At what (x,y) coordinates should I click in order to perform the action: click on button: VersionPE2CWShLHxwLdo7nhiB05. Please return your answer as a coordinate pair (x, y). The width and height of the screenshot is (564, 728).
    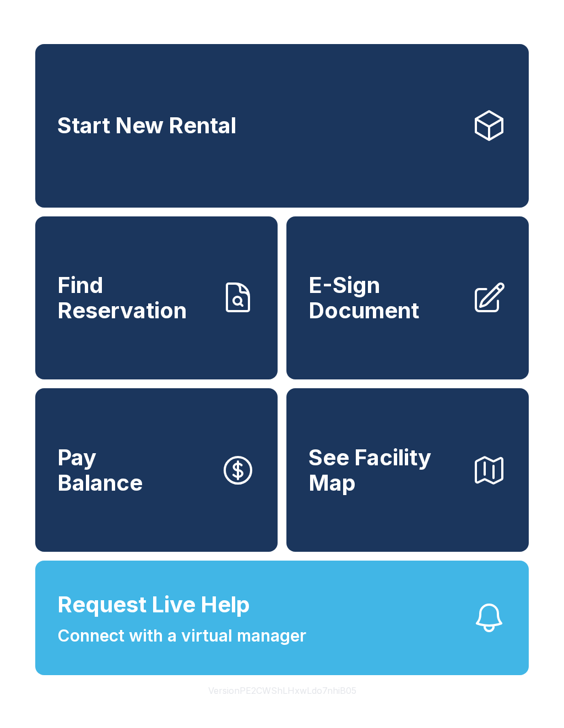
    Looking at the image, I should click on (282, 691).